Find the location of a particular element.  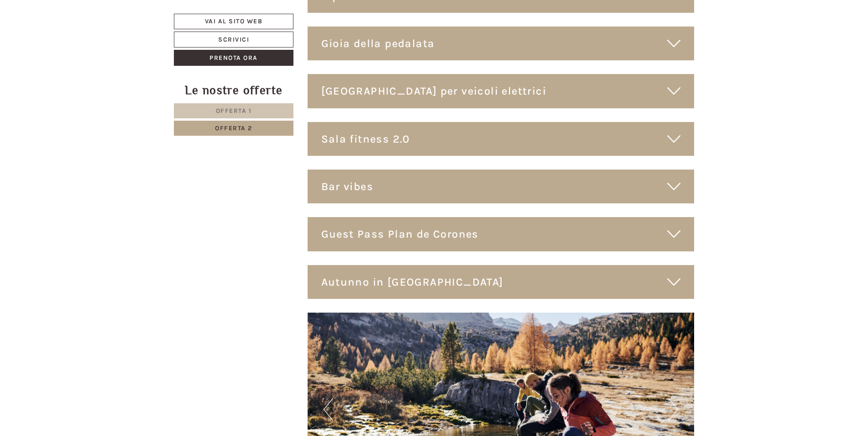

button: Previous is located at coordinates (328, 409).